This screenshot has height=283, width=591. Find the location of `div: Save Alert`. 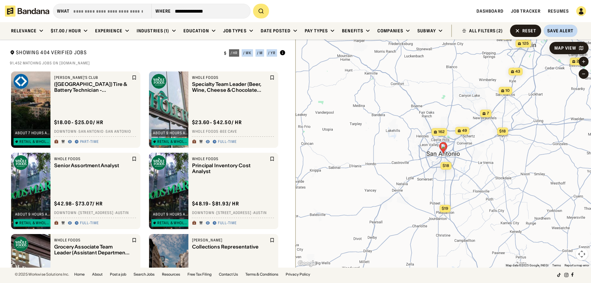

div: Save Alert is located at coordinates (560, 31).